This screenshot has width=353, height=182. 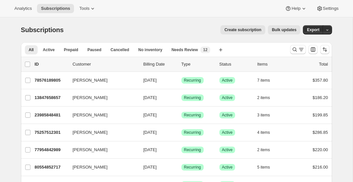 I want to click on span: $216.00, so click(x=321, y=167).